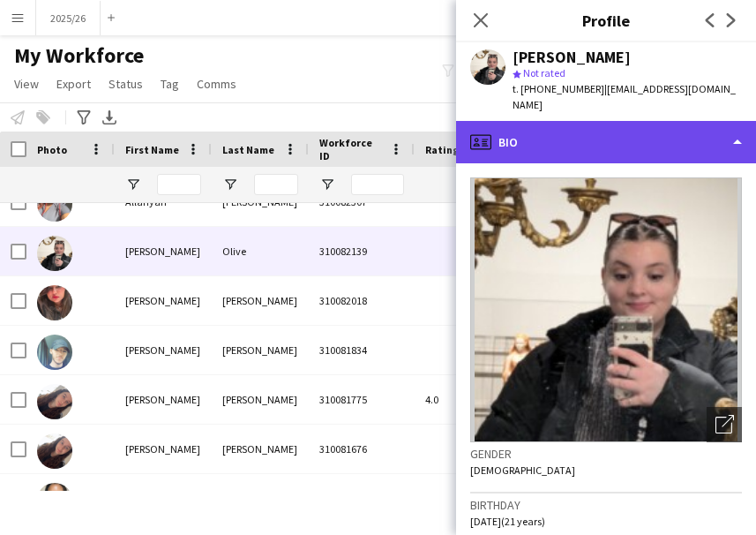 Image resolution: width=756 pixels, height=535 pixels. Describe the element at coordinates (277, 185) in the screenshot. I see `input: Last Name Filter Input` at that location.